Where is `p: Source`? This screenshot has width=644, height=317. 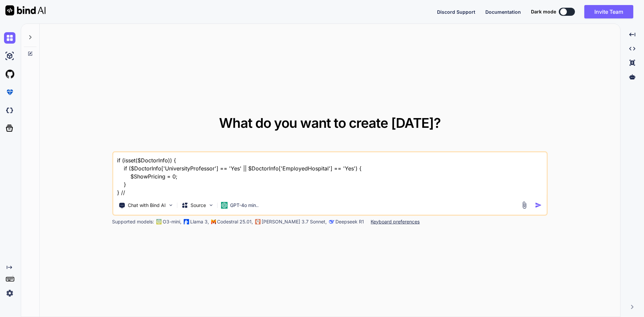 p: Source is located at coordinates (198, 205).